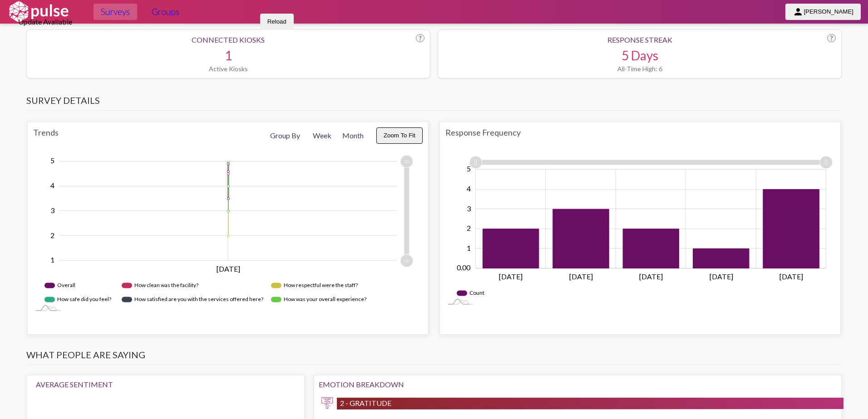 The height and width of the screenshot is (419, 868). Describe the element at coordinates (322, 136) in the screenshot. I see `button: Week` at that location.